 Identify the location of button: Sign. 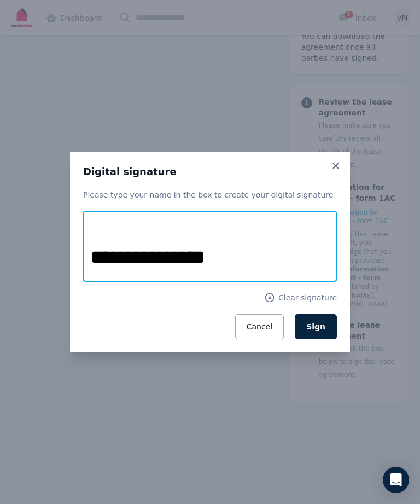
(316, 327).